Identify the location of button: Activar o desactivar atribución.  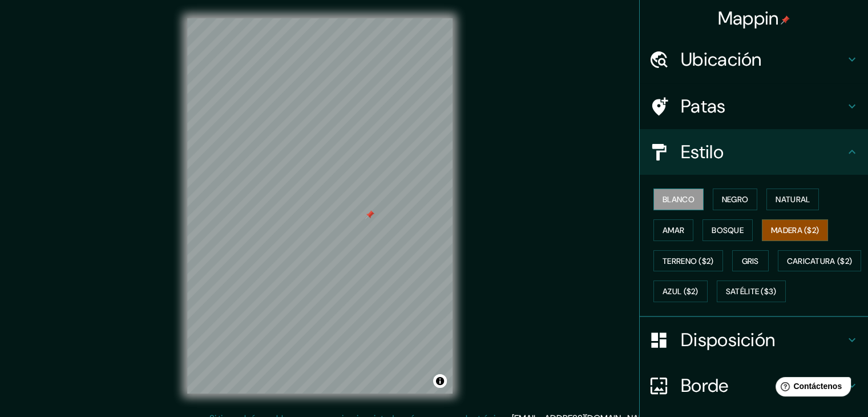
(440, 381).